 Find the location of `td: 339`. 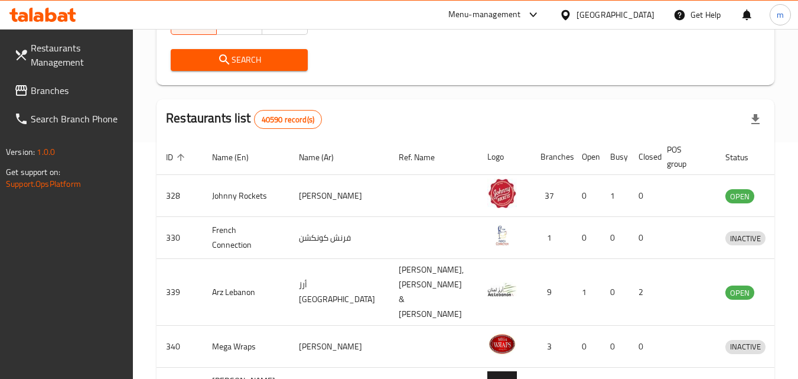

td: 339 is located at coordinates (180, 292).